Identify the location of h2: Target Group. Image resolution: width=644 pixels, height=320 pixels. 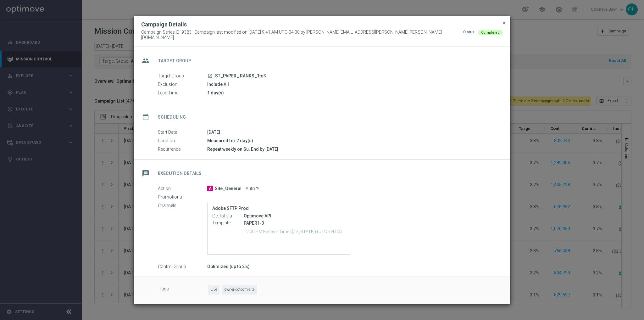
(174, 61).